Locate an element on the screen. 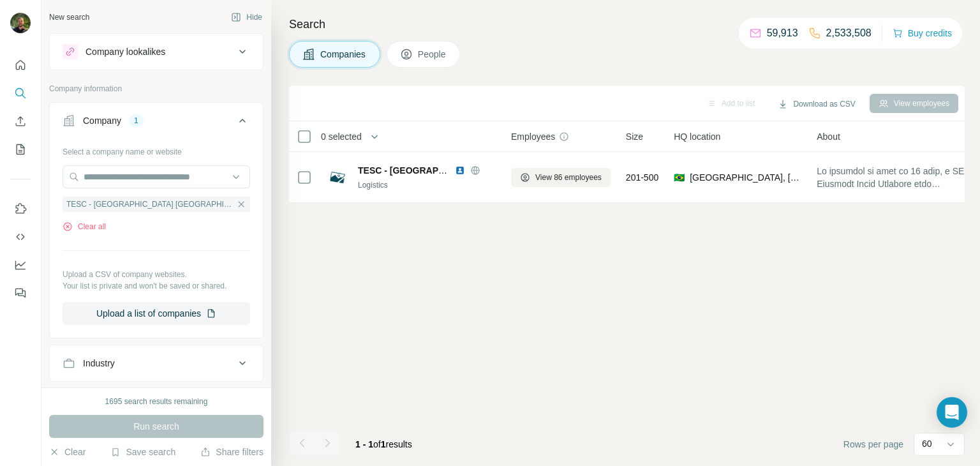 This screenshot has width=980, height=466. p: Your list is private and won't be saved or shared. is located at coordinates (156, 286).